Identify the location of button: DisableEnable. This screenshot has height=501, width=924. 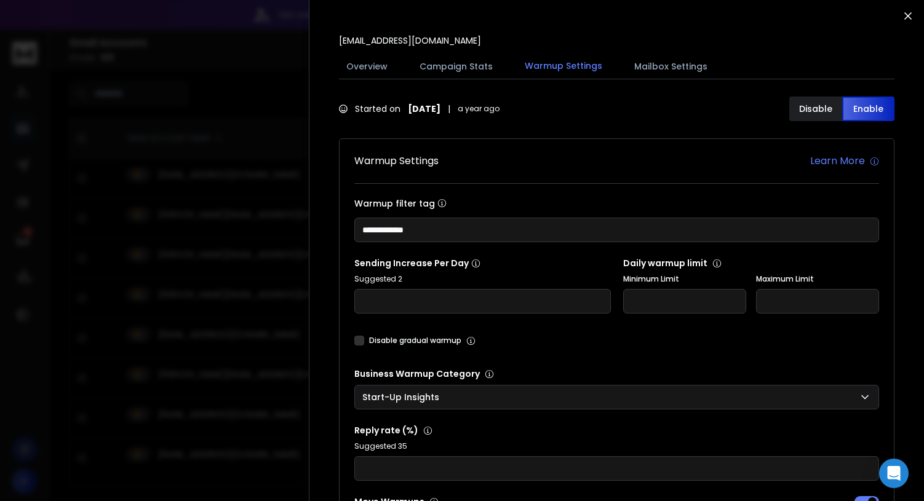
(842, 109).